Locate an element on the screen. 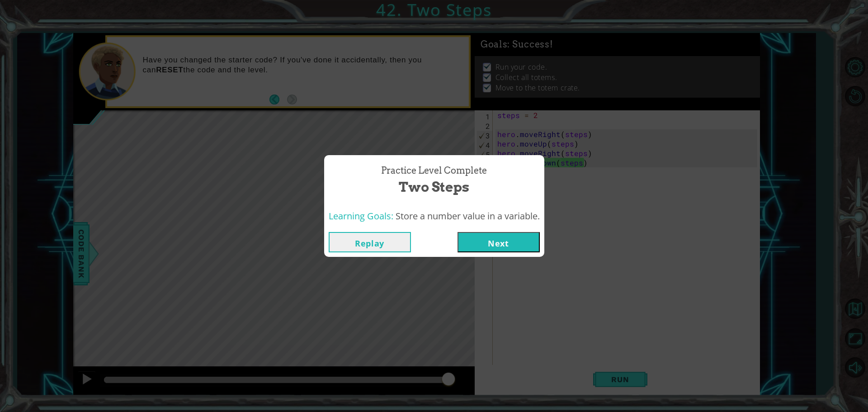 This screenshot has height=412, width=868. button: Replay is located at coordinates (370, 242).